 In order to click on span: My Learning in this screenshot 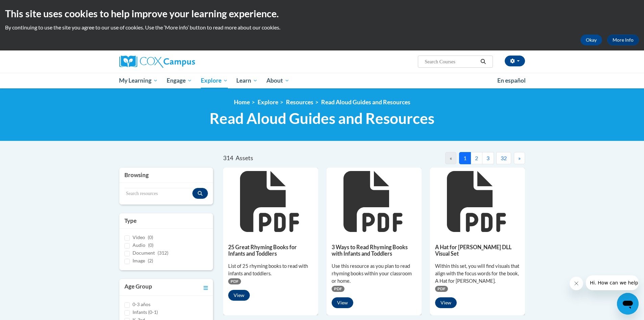, I will do `click(138, 81)`.